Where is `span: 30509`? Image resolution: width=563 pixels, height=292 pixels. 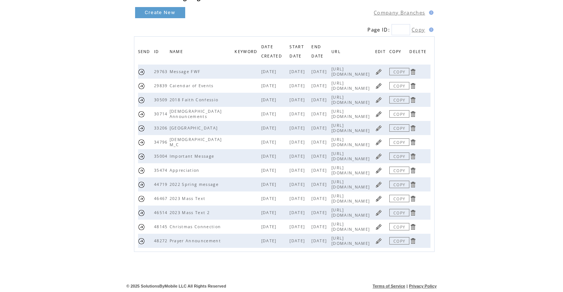 span: 30509 is located at coordinates (162, 100).